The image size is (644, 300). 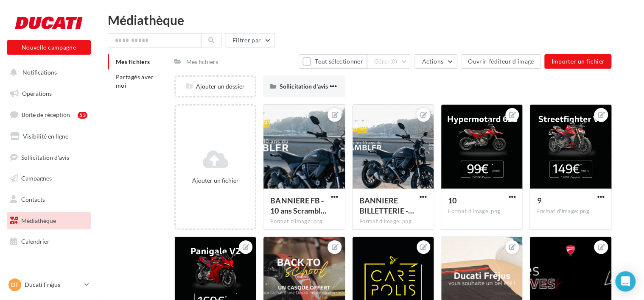 What do you see at coordinates (539, 201) in the screenshot?
I see `span: 9` at bounding box center [539, 201].